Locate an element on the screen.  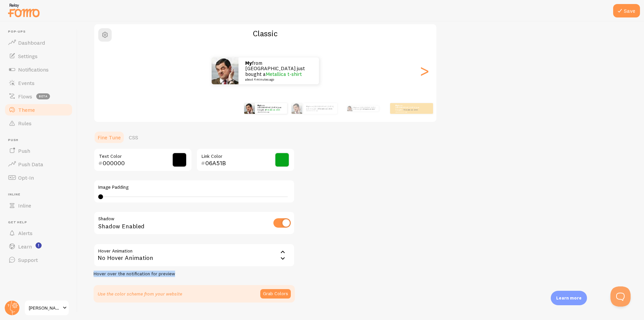
span: Push Data is located at coordinates (30, 164).